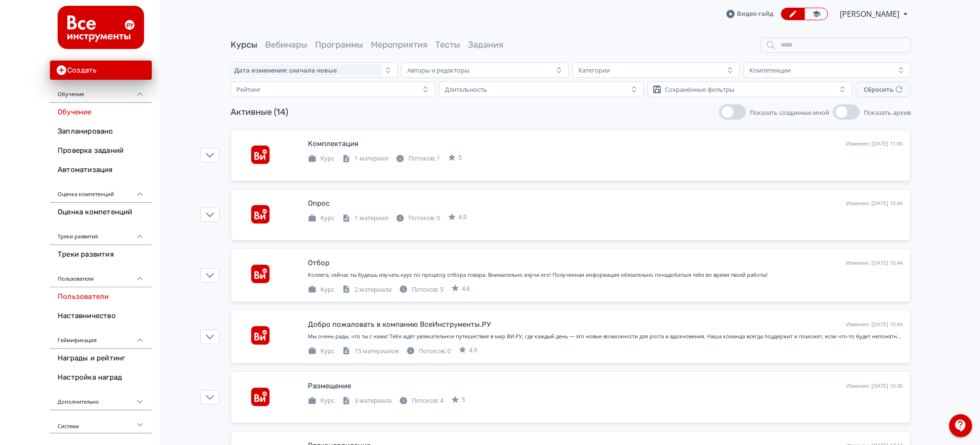  I want to click on div: Мы очень рады, что ты с нами! Тебя ждёт увлекательное путешествие в мир ВИ.РУ, где каждый день — ..., so click(605, 336).